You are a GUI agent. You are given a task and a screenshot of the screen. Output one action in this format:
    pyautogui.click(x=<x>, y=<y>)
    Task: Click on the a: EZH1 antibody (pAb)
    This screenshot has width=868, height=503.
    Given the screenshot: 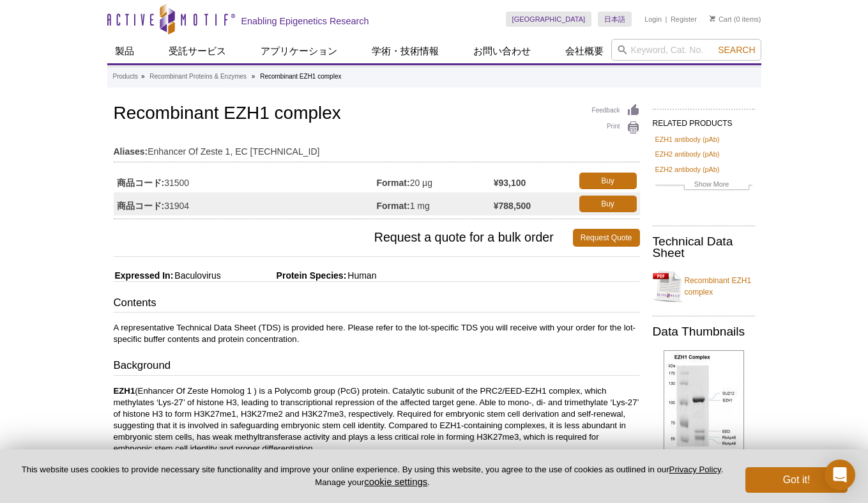 What is the action you would take?
    pyautogui.click(x=688, y=140)
    